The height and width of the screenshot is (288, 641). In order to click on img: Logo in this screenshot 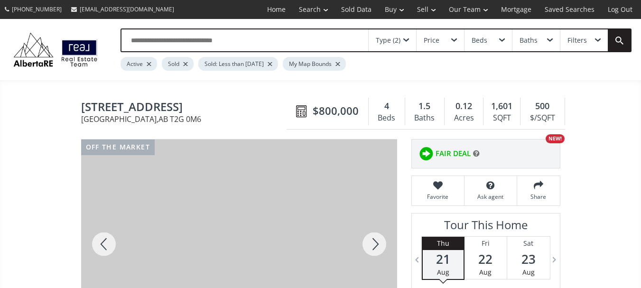, I will do `click(56, 49)`.